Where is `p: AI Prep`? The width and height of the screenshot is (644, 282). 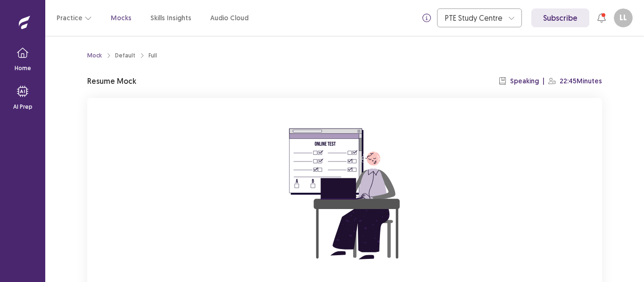
p: AI Prep is located at coordinates (22, 107).